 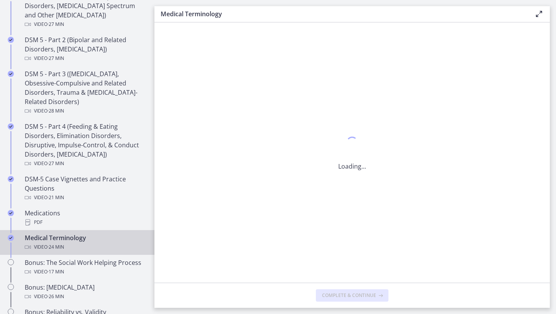 I want to click on button: Complete & continue, so click(x=352, y=295).